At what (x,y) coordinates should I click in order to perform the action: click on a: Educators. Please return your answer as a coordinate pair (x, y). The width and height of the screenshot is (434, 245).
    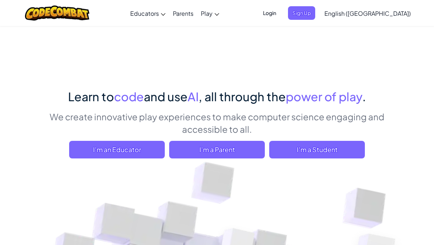
    Looking at the image, I should click on (148, 13).